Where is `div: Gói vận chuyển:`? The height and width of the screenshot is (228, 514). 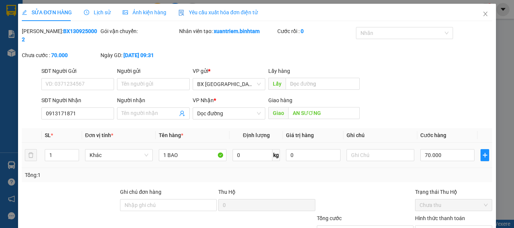 div: Gói vận chuyển: is located at coordinates (139, 31).